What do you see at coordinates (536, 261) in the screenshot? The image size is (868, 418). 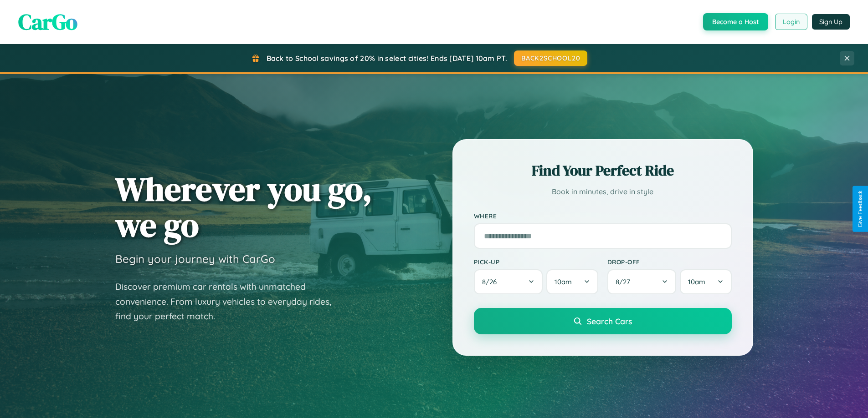 I see `label: Pick-up` at bounding box center [536, 261].